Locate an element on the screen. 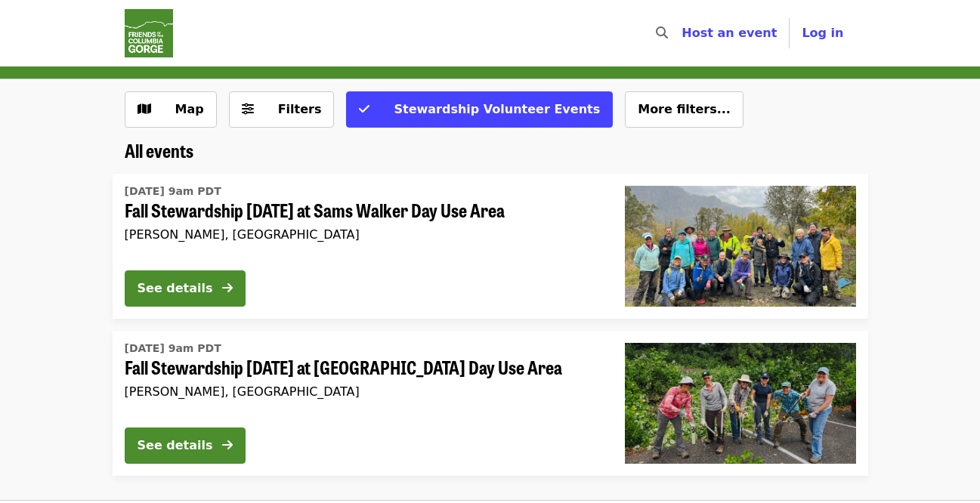 Image resolution: width=980 pixels, height=503 pixels. img: Fall Stewardship Saturday at St. Cloud Day Use Area organized by Friends Of The Columbia Gorge is located at coordinates (740, 403).